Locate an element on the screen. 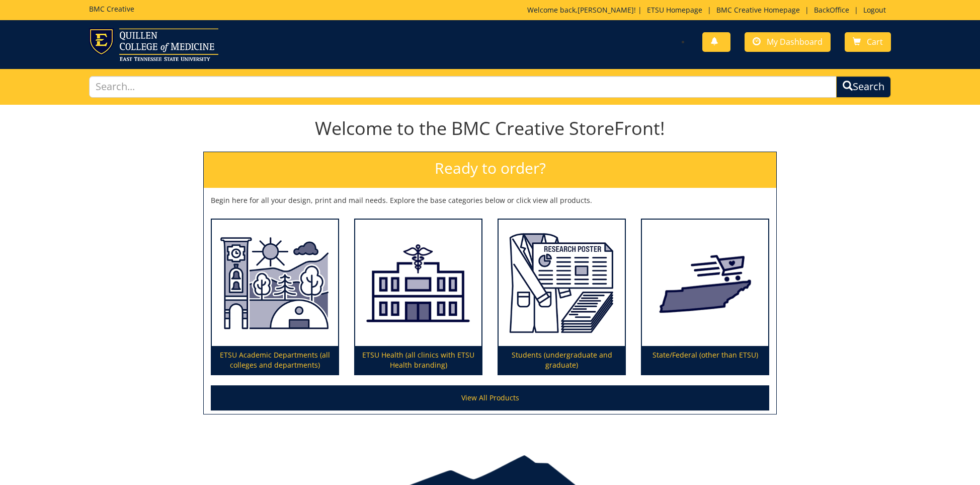 The image size is (980, 485). input: Search... is located at coordinates (462, 87).